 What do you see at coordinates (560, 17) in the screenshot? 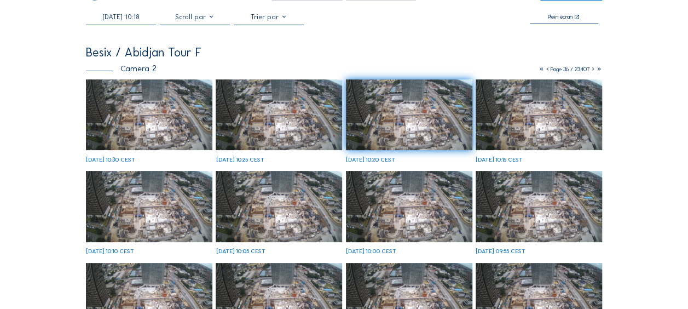
I see `div: Plein écran` at bounding box center [560, 17].